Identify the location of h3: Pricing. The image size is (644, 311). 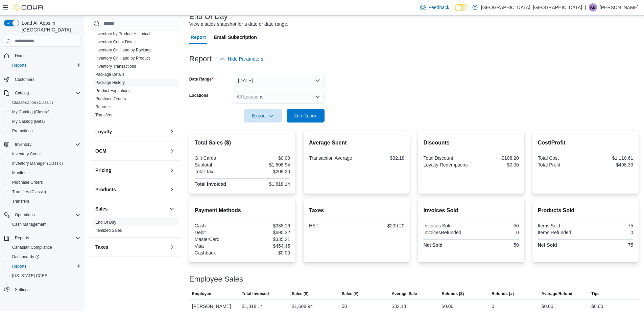
(103, 170).